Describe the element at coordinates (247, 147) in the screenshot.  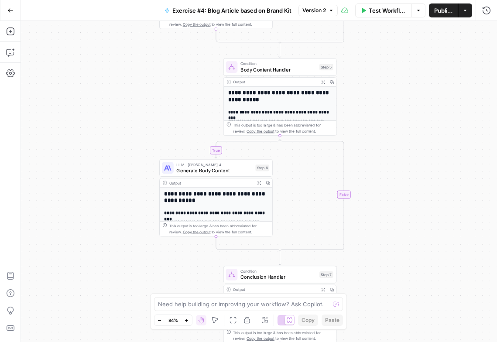
I see `g: Edge from step_5 to step_6` at that location.